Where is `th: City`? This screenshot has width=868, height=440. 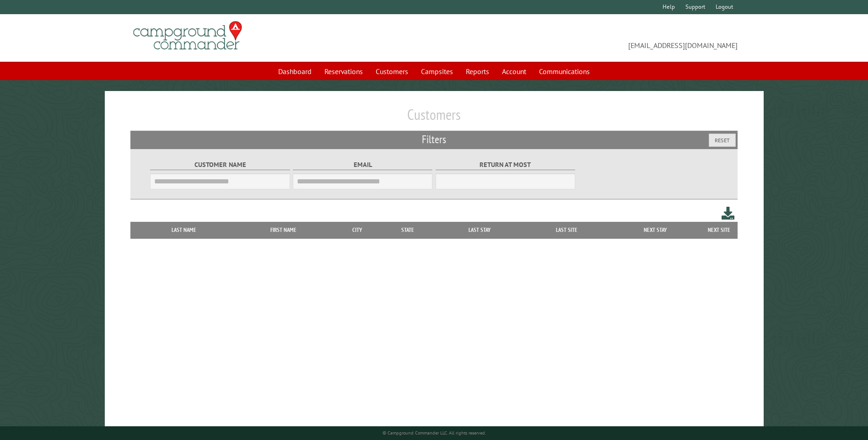
th: City is located at coordinates (357, 230).